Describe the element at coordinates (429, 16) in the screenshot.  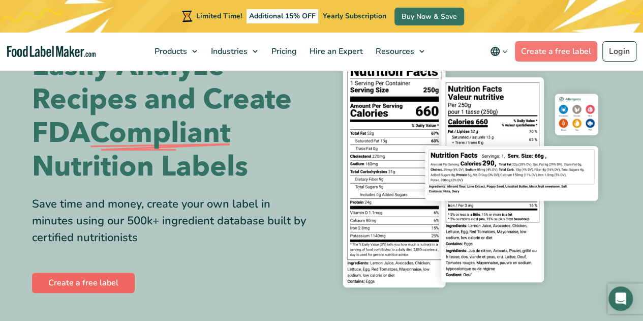
I see `a: Buy Now & Save` at that location.